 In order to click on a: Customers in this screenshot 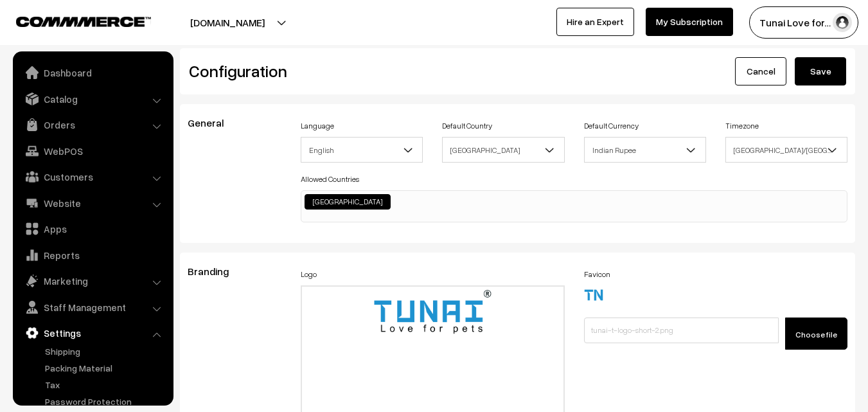, I will do `click(92, 177)`.